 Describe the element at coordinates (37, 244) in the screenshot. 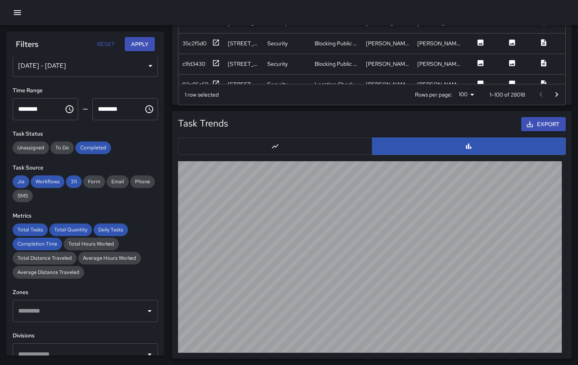

I see `div: Completion Time` at that location.